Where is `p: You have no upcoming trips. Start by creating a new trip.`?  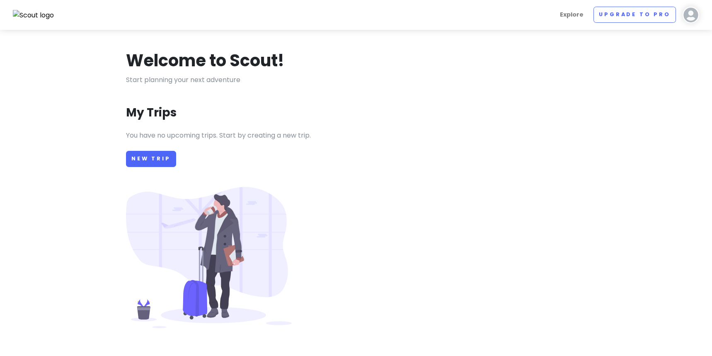
p: You have no upcoming trips. Start by creating a new trip. is located at coordinates (356, 135).